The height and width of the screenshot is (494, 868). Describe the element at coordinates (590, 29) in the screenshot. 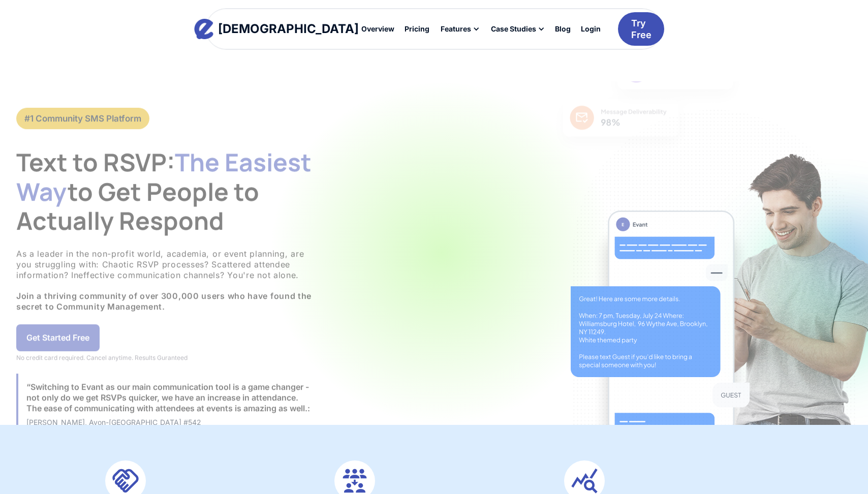

I see `div: Login` at that location.